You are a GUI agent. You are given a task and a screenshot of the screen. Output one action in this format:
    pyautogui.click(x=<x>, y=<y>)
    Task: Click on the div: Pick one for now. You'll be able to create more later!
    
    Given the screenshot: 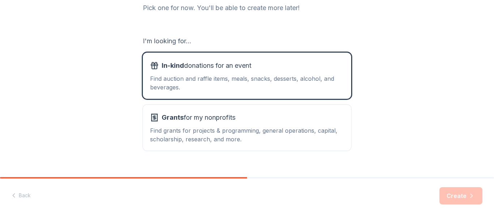 What is the action you would take?
    pyautogui.click(x=247, y=8)
    